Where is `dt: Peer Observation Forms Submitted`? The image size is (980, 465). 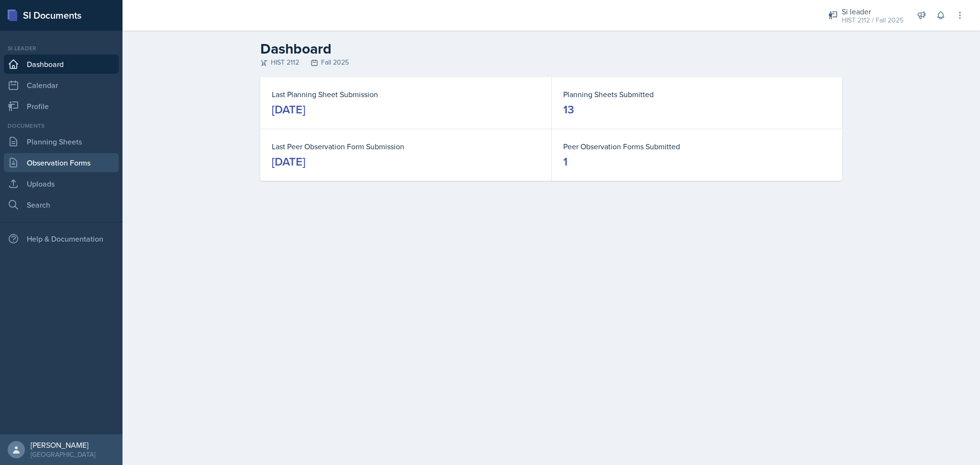 dt: Peer Observation Forms Submitted is located at coordinates (696, 146).